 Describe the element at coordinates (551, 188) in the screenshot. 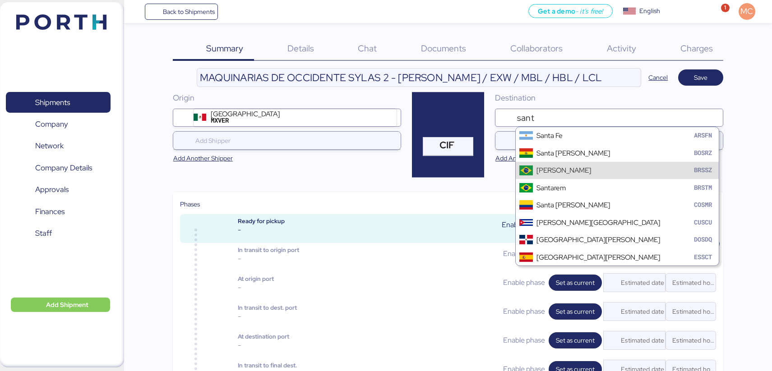

I see `div: Santarem` at that location.